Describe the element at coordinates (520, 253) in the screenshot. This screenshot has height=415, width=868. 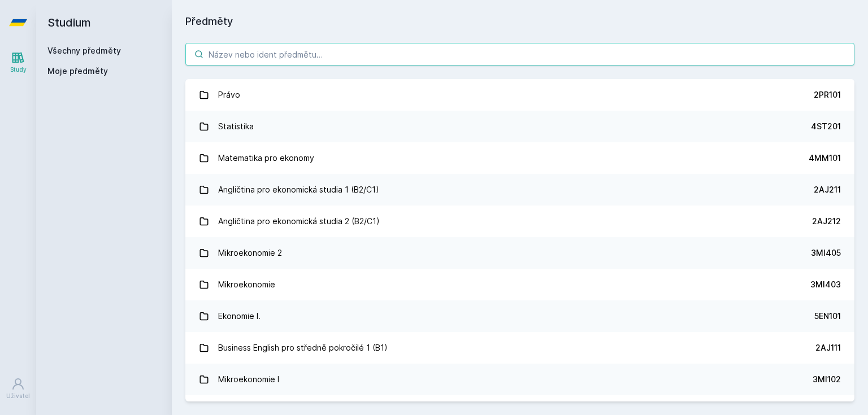
I see `a: Mikroekonomie 2 3MI405` at that location.